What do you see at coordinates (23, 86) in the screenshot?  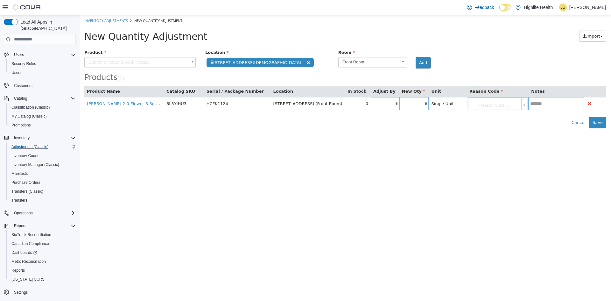 I see `a: Customers` at bounding box center [23, 86].